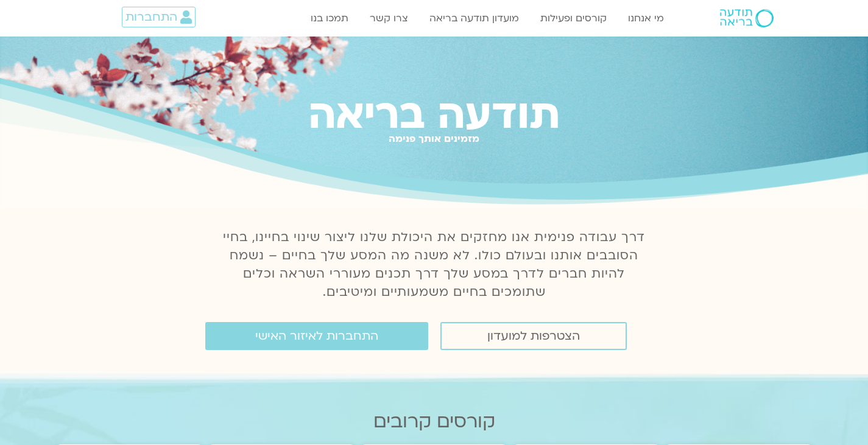  I want to click on a: מועדון תודעה בריאה, so click(474, 18).